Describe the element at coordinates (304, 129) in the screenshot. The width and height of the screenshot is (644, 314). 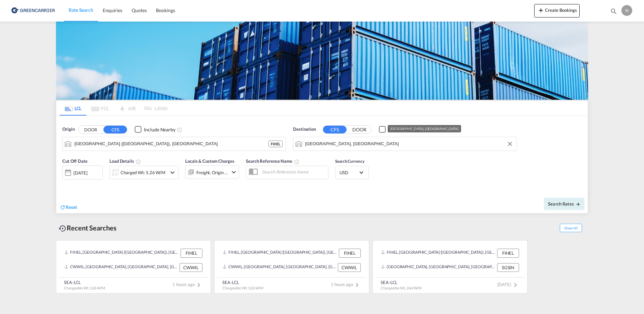
I see `span: Destination` at that location.